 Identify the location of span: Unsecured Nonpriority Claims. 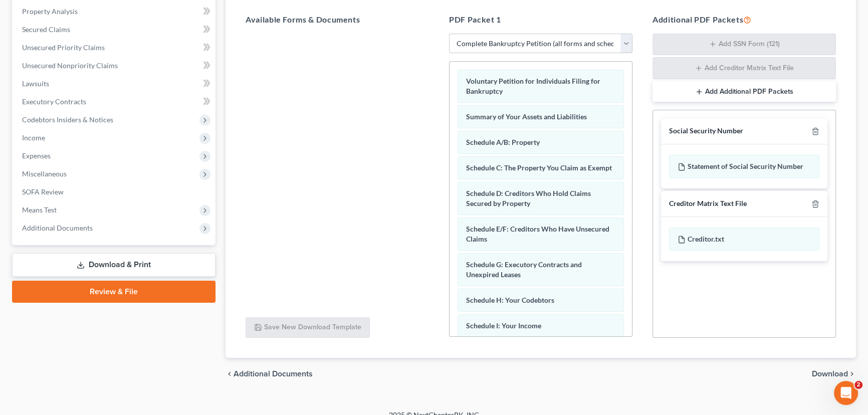
(70, 65).